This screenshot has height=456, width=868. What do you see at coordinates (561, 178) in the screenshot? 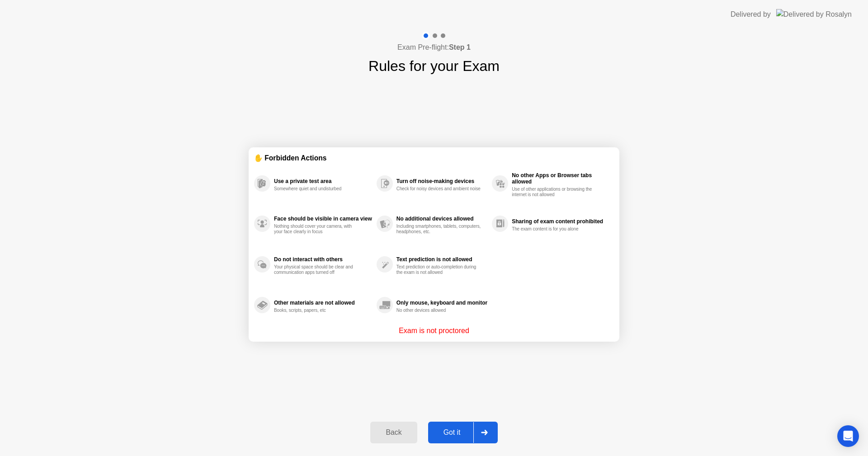
I see `div: No other Apps or Browser tabs allowed` at bounding box center [561, 178].